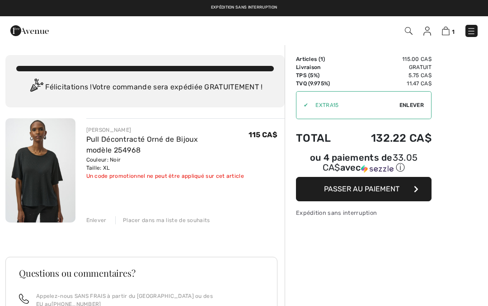 The width and height of the screenshot is (488, 306). Describe the element at coordinates (24, 299) in the screenshot. I see `img: call` at that location.